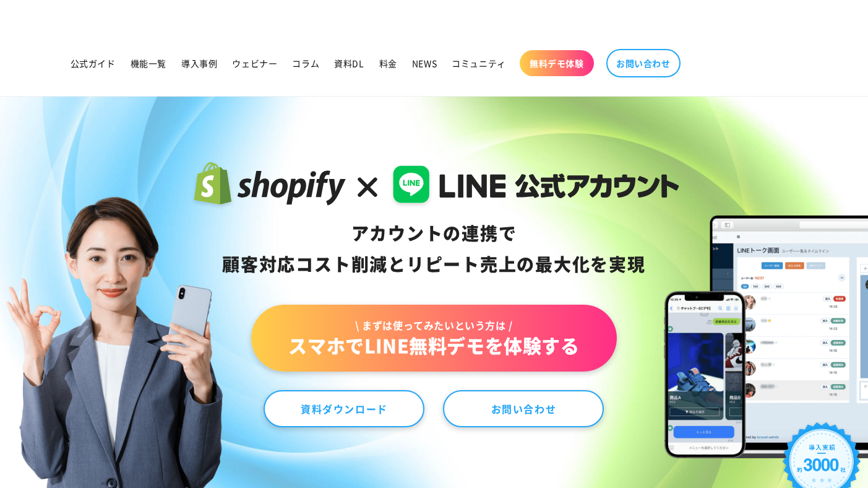  What do you see at coordinates (424, 63) in the screenshot?
I see `a: NEWS` at bounding box center [424, 63].